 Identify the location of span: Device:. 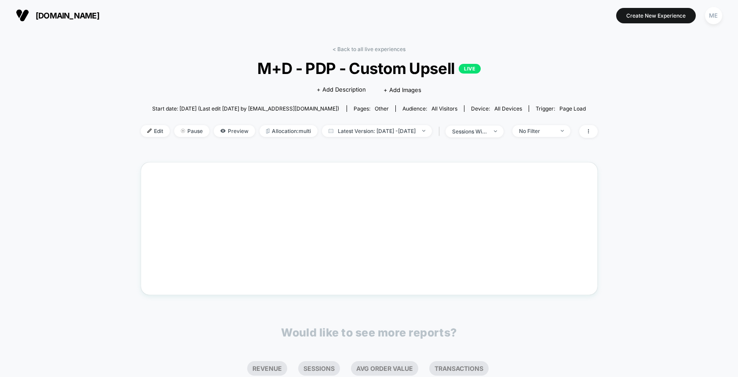
(496, 108).